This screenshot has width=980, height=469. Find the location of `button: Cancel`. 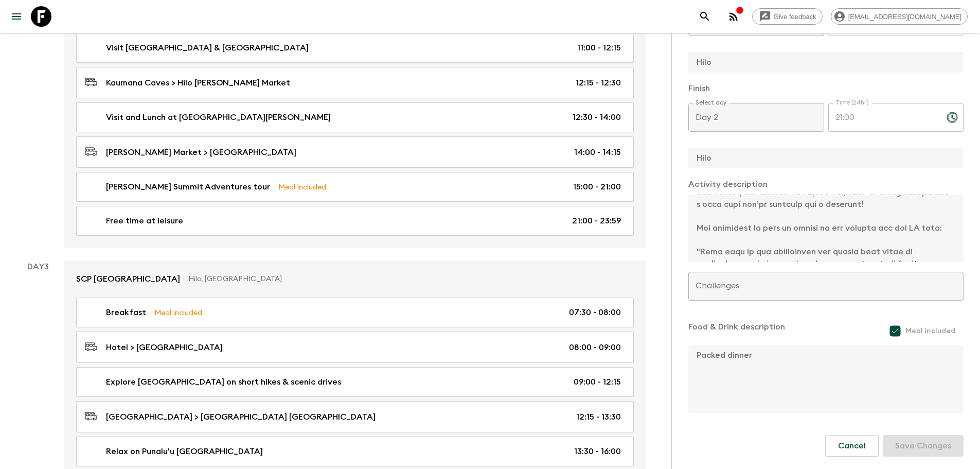

button: Cancel is located at coordinates (852, 446).